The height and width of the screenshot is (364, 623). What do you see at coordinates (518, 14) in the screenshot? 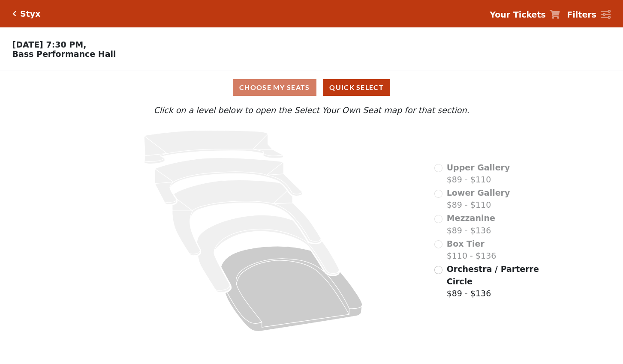
I see `strong: Your Tickets` at bounding box center [518, 14].